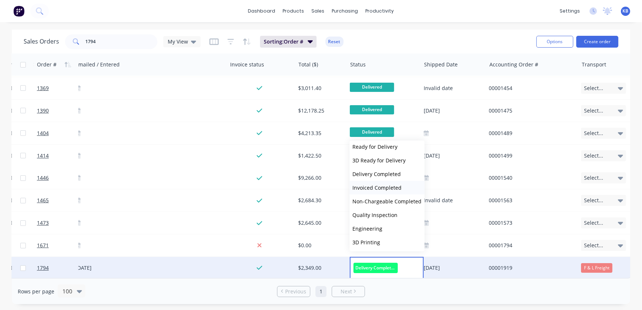  Describe the element at coordinates (530, 201) in the screenshot. I see `div: 00001563` at that location.